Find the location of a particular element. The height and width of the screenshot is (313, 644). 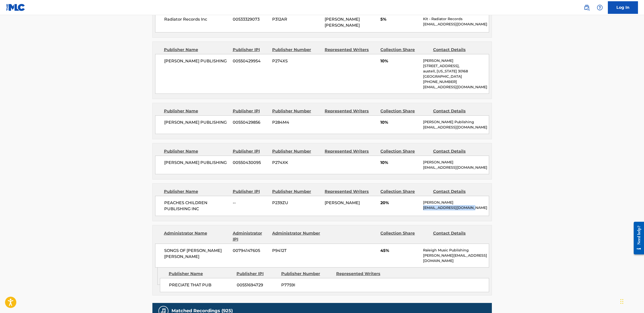

div: Administrator Number is located at coordinates (296, 236).